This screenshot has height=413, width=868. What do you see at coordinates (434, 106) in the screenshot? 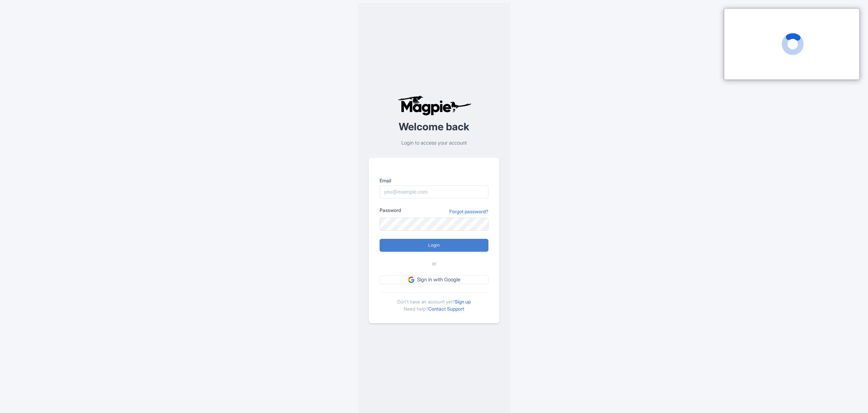
I see `img: logo-ab69f6fb50320c5b225c76a69d11143b.png` at bounding box center [434, 106].